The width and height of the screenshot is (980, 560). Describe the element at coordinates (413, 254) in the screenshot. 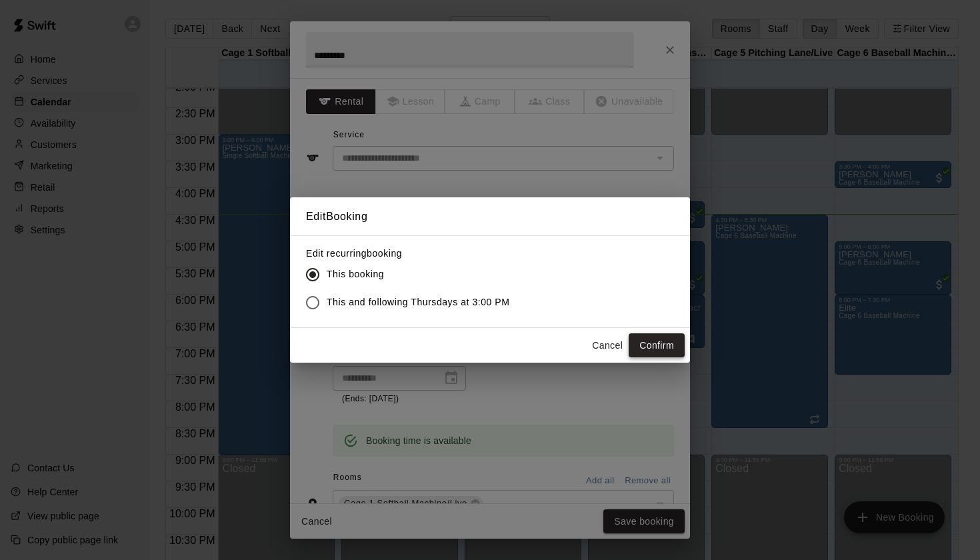

I see `label: Edit recurring booking` at that location.